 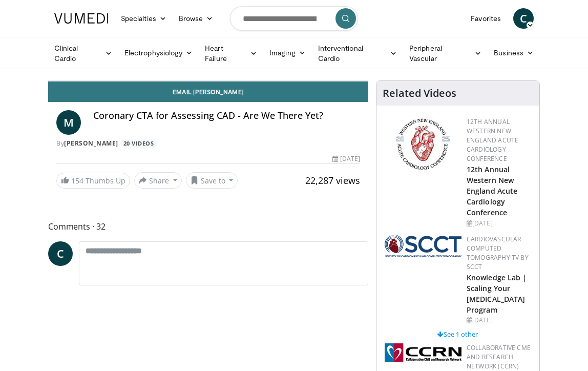 What do you see at coordinates (457, 334) in the screenshot?
I see `a: See 1 other` at bounding box center [457, 334].